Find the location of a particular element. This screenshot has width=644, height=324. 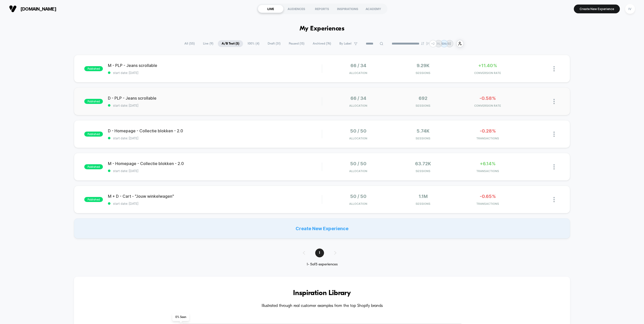

span: Live ( 9 ) is located at coordinates (208, 43).